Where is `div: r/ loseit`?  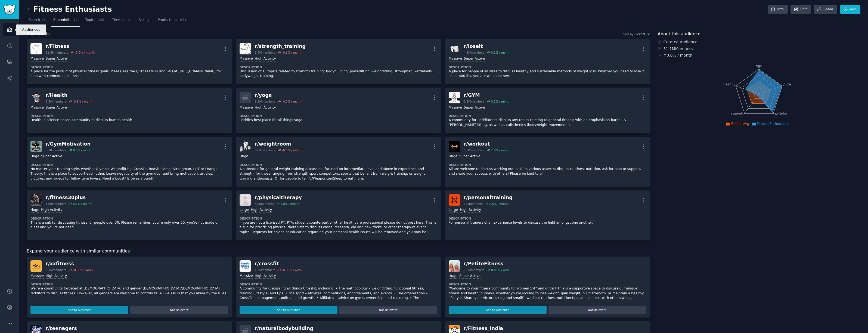
div: r/ loseit is located at coordinates (487, 46).